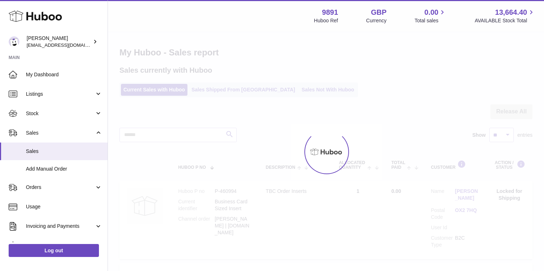  Describe the element at coordinates (64, 169) in the screenshot. I see `span: Add Manual Order` at that location.